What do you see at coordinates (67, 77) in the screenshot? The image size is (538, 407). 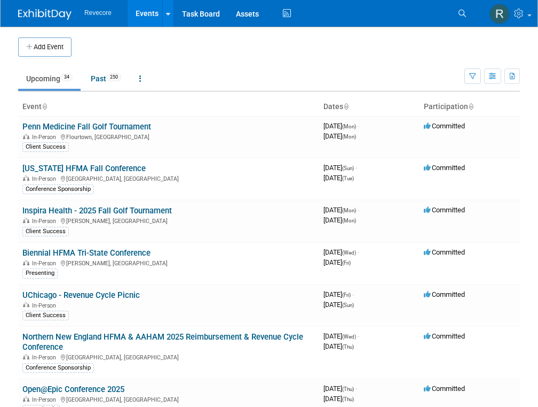 I see `span: 34` at bounding box center [67, 77].